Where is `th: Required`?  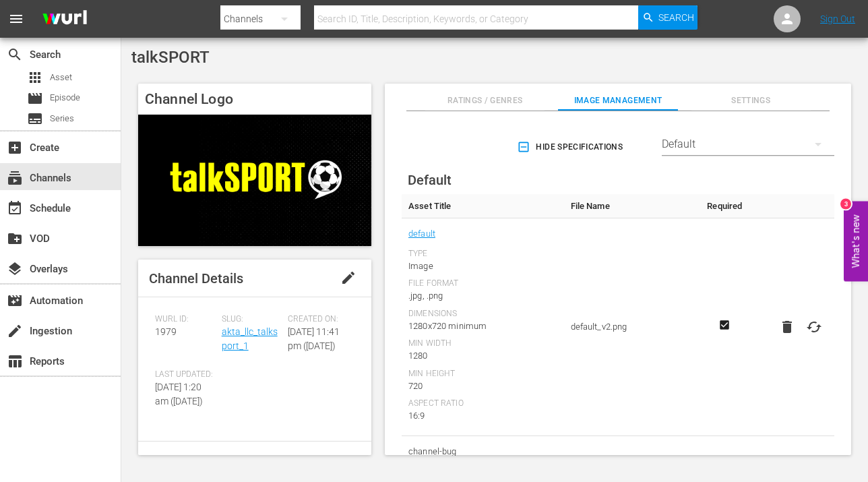 th: Required is located at coordinates (725, 207).